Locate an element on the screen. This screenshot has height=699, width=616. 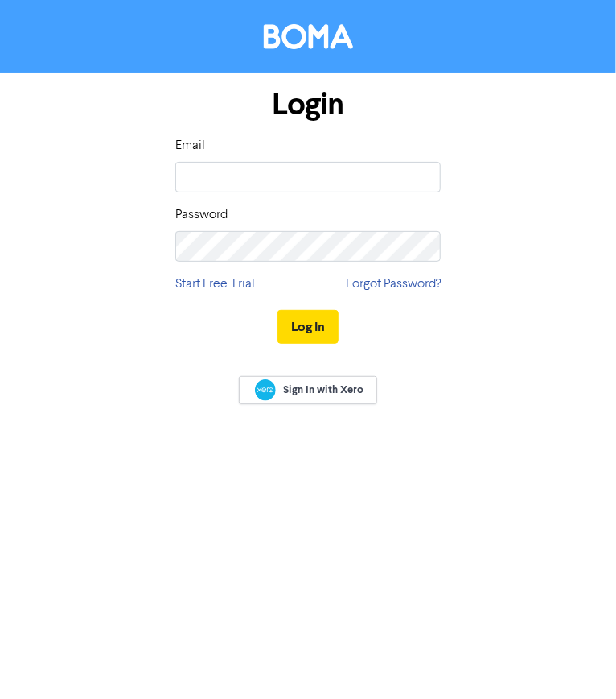
img: Xero logo is located at coordinates (266, 390).